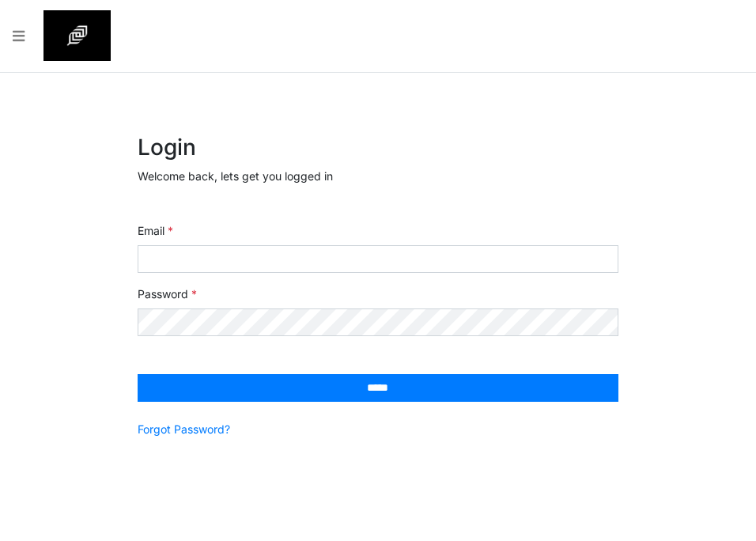  What do you see at coordinates (167, 294) in the screenshot?
I see `label: Password` at bounding box center [167, 294].